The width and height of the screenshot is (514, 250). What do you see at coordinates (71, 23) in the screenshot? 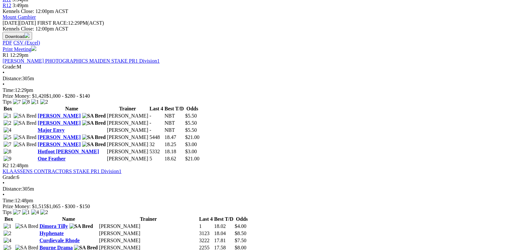
I see `span: 12:29PM(ACST)` at bounding box center [71, 23].